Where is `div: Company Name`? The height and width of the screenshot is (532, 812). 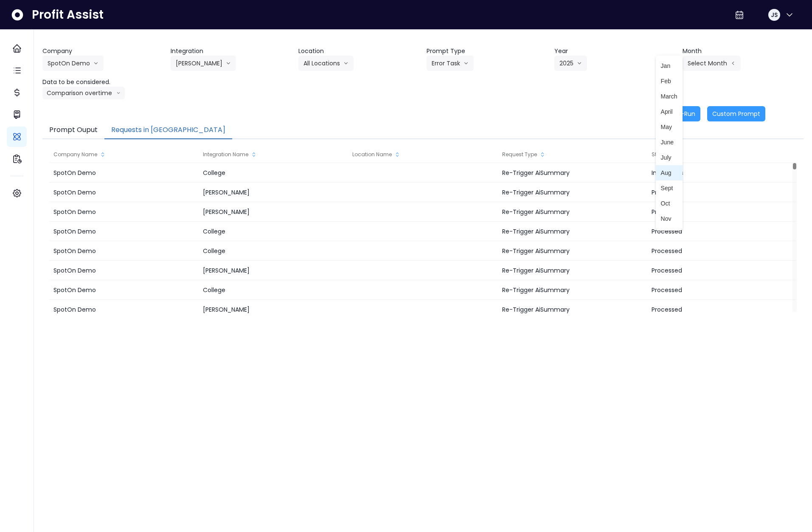 div: Company Name is located at coordinates (123, 154).